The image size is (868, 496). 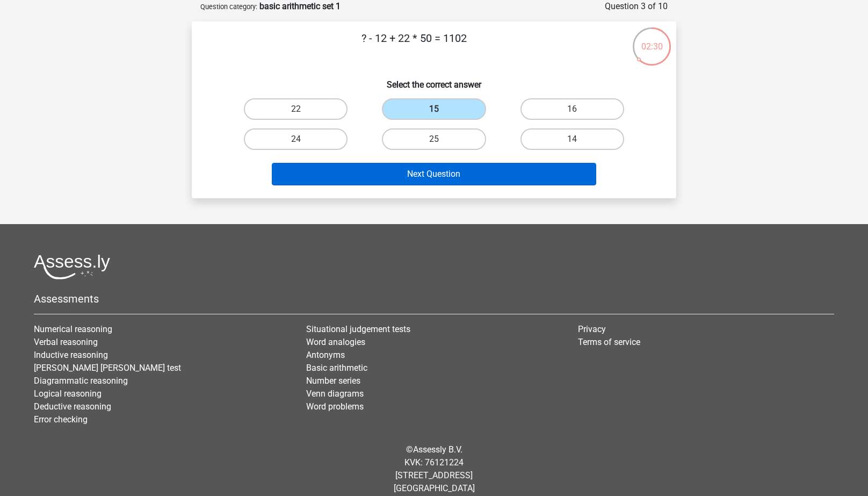 What do you see at coordinates (295, 109) in the screenshot?
I see `label: 22` at bounding box center [295, 109].